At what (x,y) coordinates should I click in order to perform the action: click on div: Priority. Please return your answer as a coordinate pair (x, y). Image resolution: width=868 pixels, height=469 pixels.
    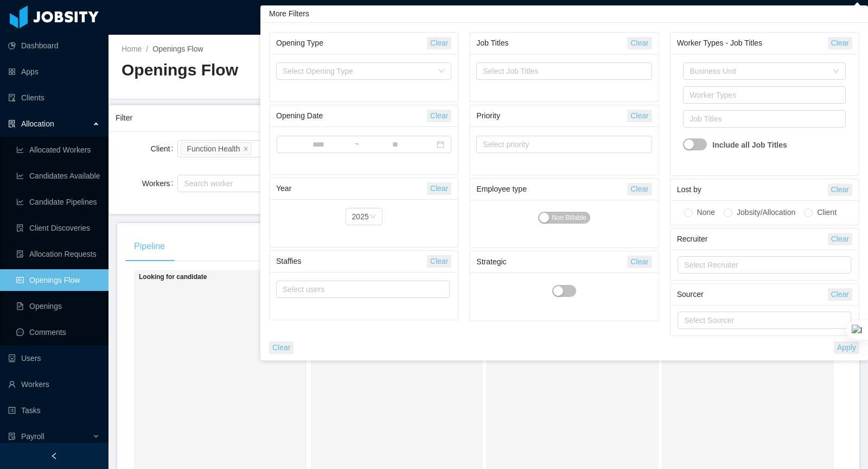
    Looking at the image, I should click on (552, 116).